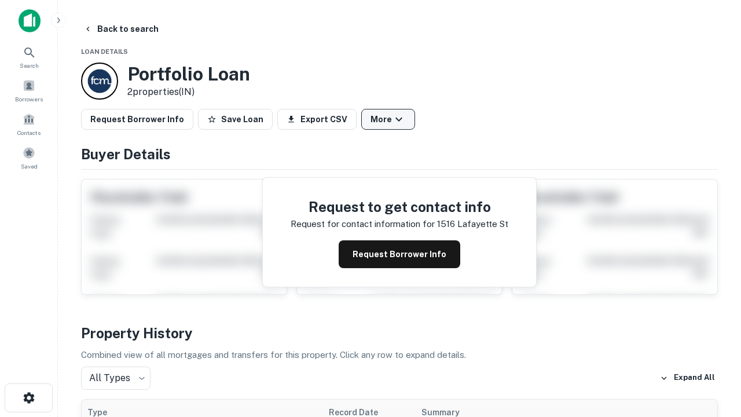 This screenshot has width=741, height=417. What do you see at coordinates (317, 119) in the screenshot?
I see `button: Export CSV` at bounding box center [317, 119].